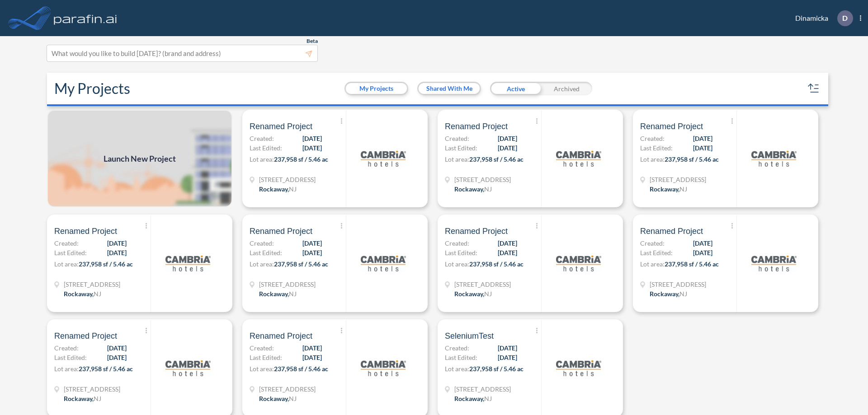  I want to click on div: Archived, so click(567, 89).